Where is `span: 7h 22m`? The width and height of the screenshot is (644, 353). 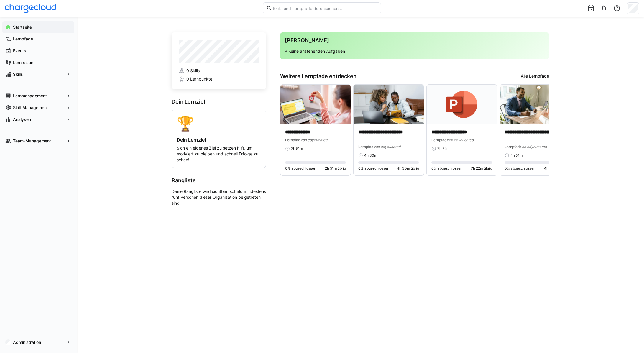 span: 7h 22m is located at coordinates (443, 149).